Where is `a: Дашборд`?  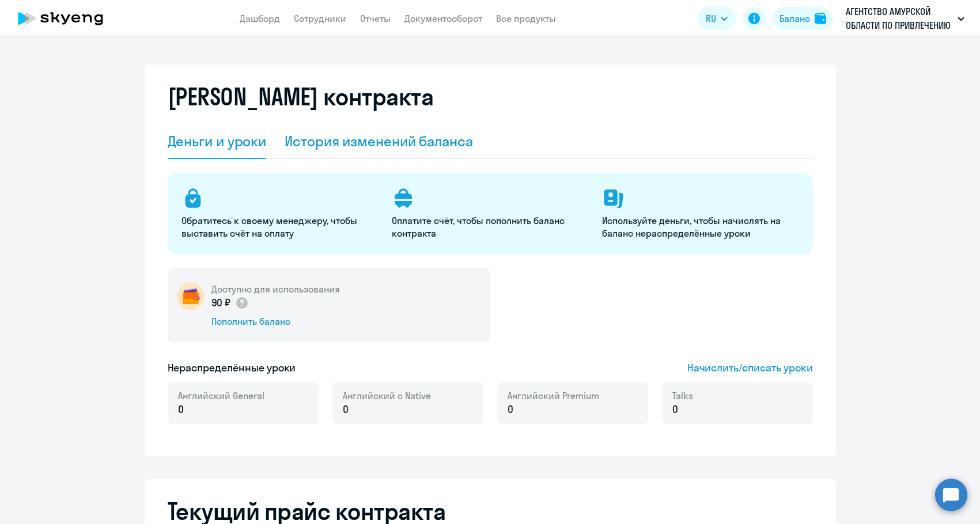
a: Дашборд is located at coordinates (260, 19).